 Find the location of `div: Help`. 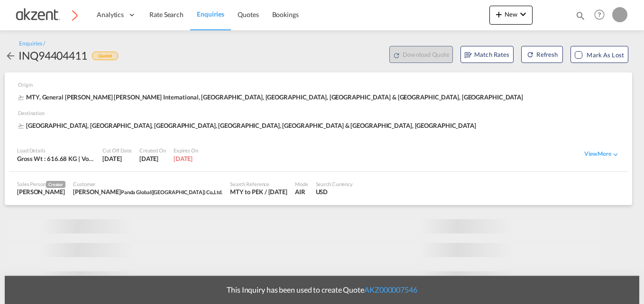

div: Help is located at coordinates (602, 15).